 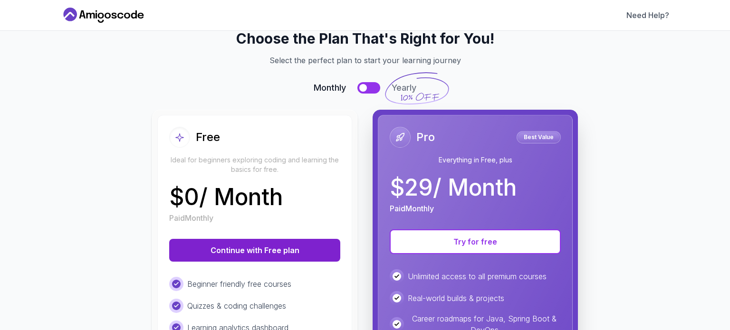 I want to click on button: Try for free, so click(x=475, y=242).